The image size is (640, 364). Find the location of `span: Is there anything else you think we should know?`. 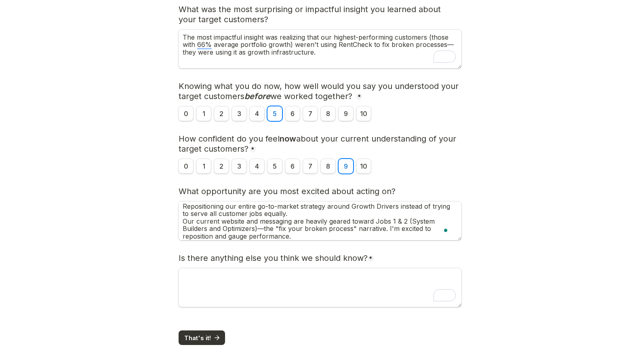

span: Is there anything else you think we should know? is located at coordinates (273, 258).